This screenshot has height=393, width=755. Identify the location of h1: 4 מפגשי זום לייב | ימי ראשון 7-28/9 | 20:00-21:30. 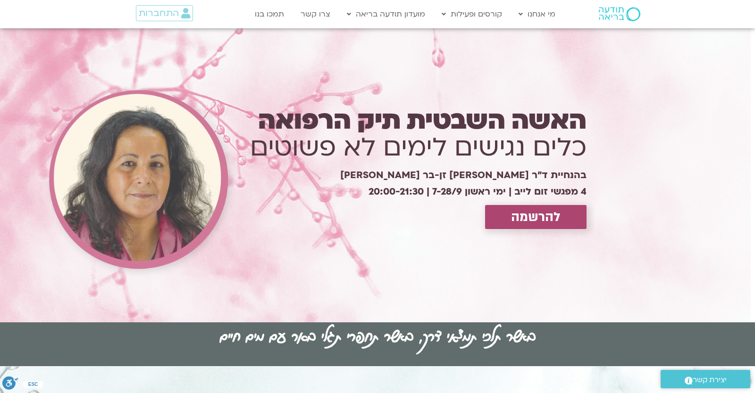
(401, 192).